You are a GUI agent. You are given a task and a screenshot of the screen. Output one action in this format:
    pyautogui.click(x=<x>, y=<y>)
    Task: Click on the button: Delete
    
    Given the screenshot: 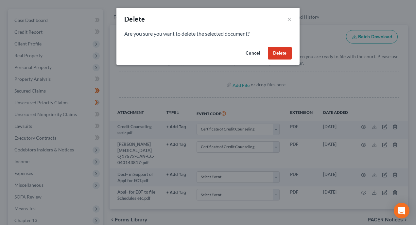 What is the action you would take?
    pyautogui.click(x=280, y=53)
    